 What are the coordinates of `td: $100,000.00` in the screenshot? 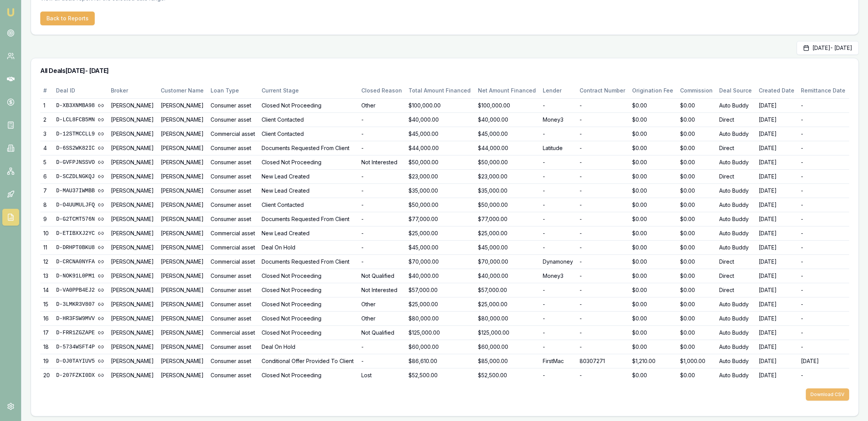 It's located at (507, 105).